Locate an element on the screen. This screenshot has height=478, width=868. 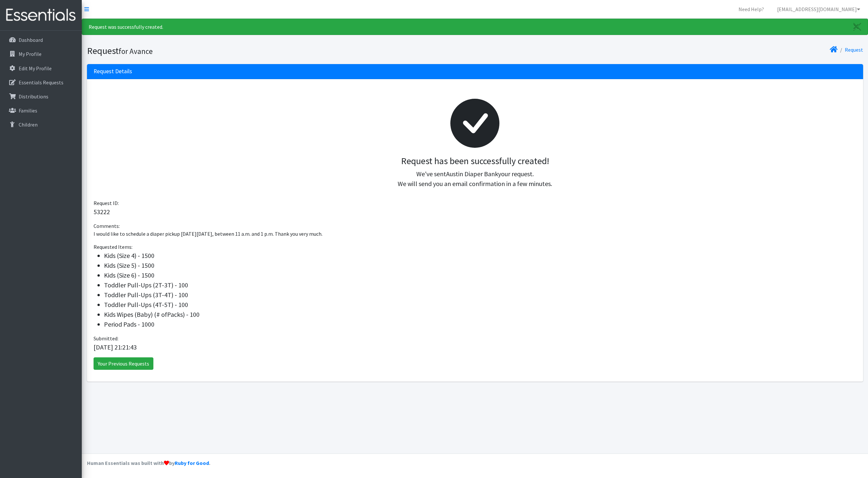
p: Dashboard is located at coordinates (31, 40).